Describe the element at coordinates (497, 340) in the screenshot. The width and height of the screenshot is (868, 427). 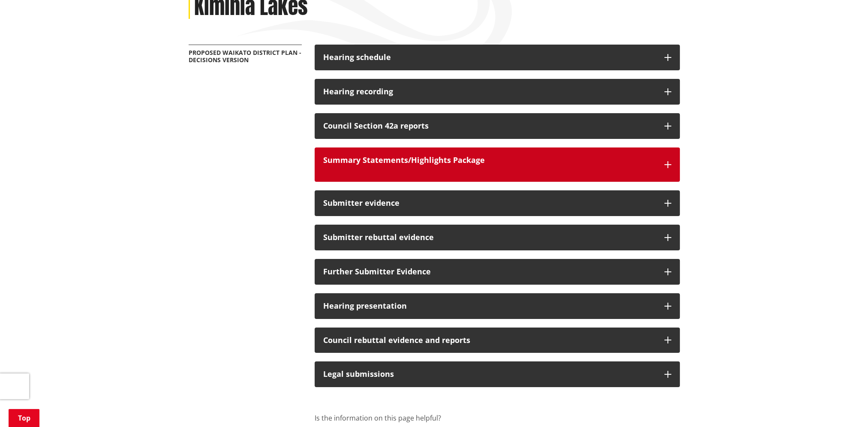
I see `button: Council rebuttal evidence and reports` at that location.